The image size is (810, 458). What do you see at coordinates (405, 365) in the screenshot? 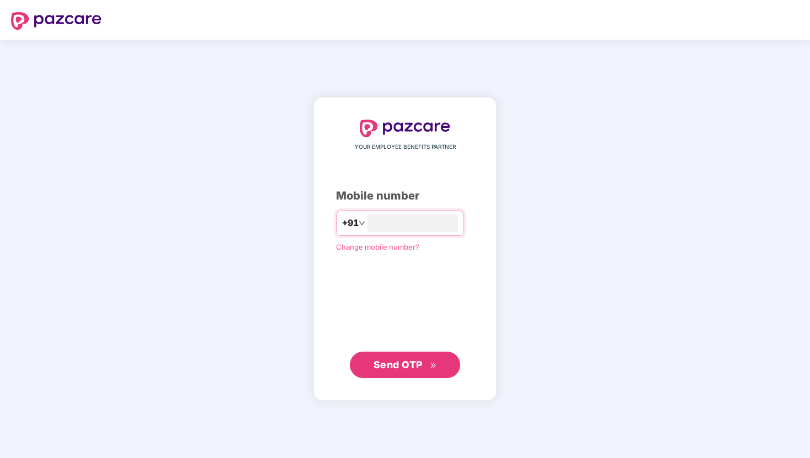
I see `button: Send OTPdouble-right` at bounding box center [405, 365].